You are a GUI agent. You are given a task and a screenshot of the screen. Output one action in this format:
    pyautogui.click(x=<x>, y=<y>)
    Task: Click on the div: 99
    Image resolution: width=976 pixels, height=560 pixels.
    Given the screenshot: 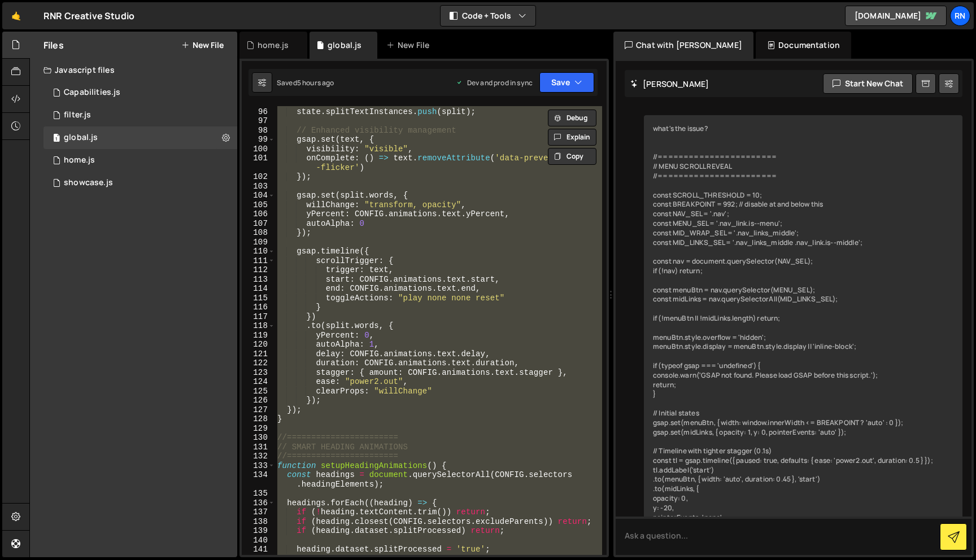 What is the action you would take?
    pyautogui.click(x=258, y=140)
    